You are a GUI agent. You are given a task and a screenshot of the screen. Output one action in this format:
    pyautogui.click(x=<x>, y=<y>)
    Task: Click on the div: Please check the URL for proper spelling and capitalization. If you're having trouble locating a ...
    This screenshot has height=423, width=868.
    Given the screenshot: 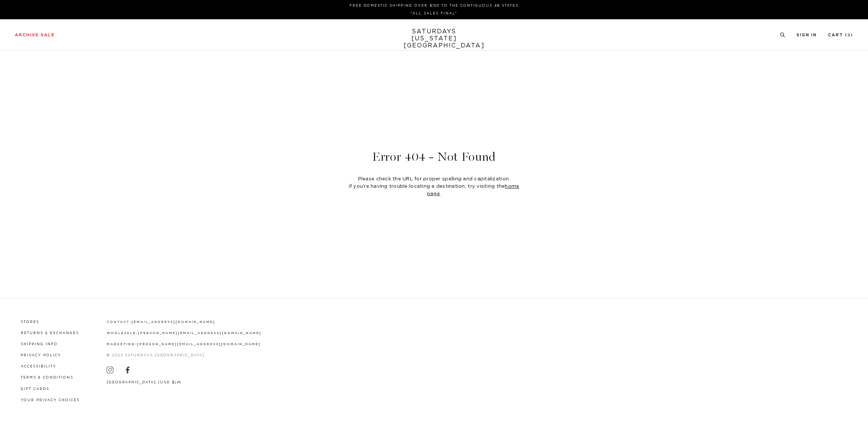 What is the action you would take?
    pyautogui.click(x=434, y=187)
    